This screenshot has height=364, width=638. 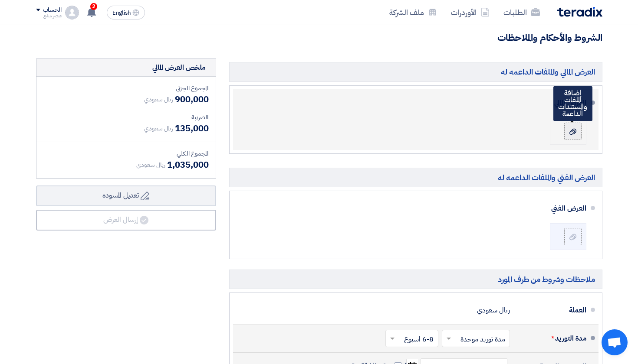 I want to click on div: الضريبة, so click(x=126, y=117).